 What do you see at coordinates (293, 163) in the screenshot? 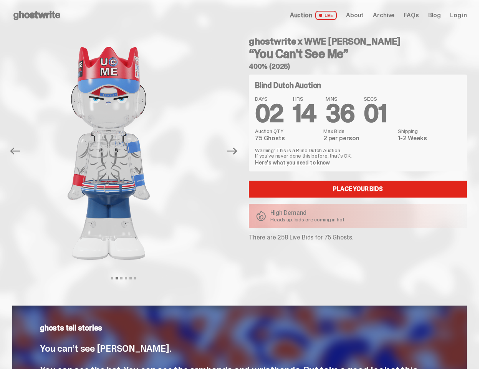
I see `a: Here's what you need to know` at bounding box center [293, 163].